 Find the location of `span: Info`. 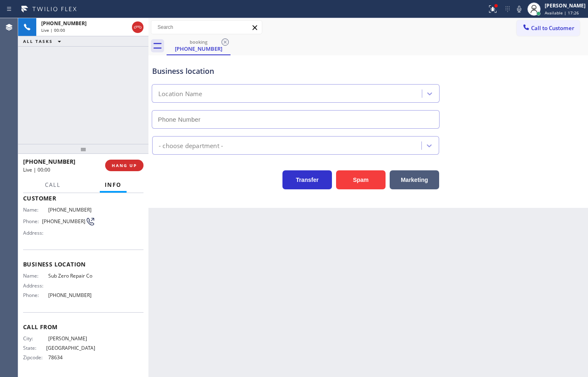

span: Info is located at coordinates (113, 185).